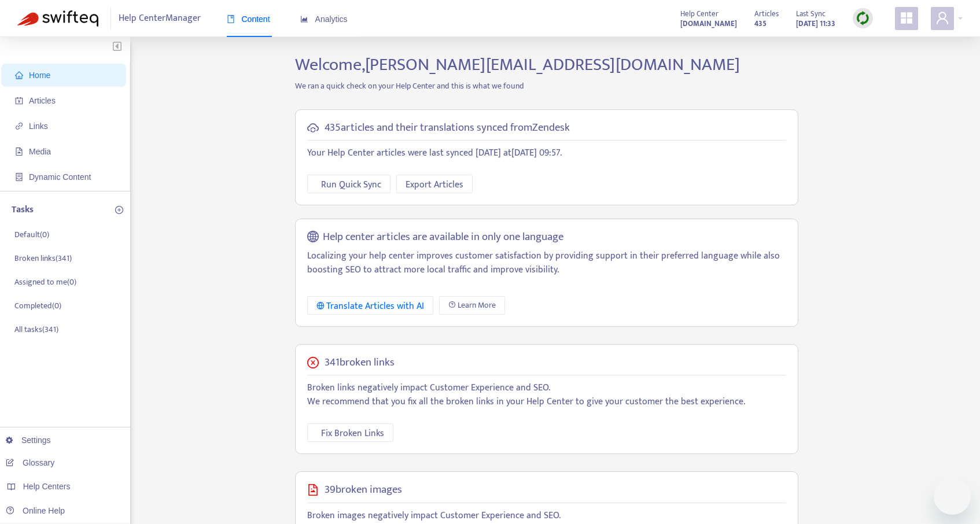  I want to click on span: book, so click(231, 19).